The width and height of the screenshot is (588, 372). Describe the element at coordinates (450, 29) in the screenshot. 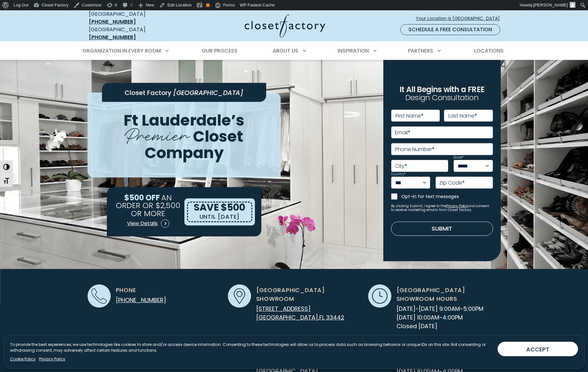

I see `a: Schedule a Free Consultation` at that location.